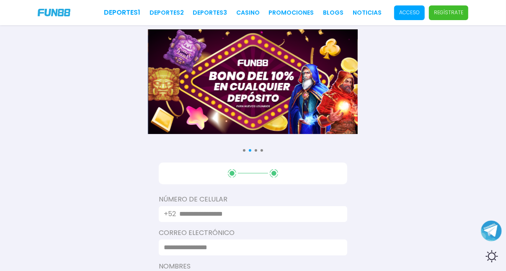  What do you see at coordinates (367, 13) in the screenshot?
I see `a: NOTICIAS` at bounding box center [367, 13].